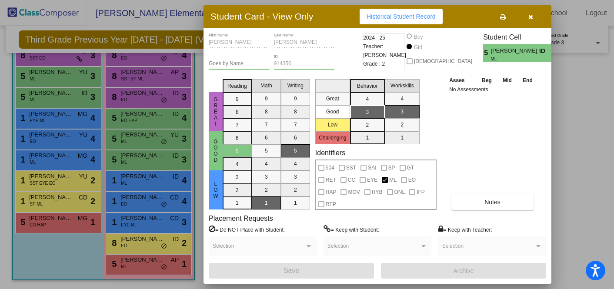  I want to click on span: 5, so click(487, 53).